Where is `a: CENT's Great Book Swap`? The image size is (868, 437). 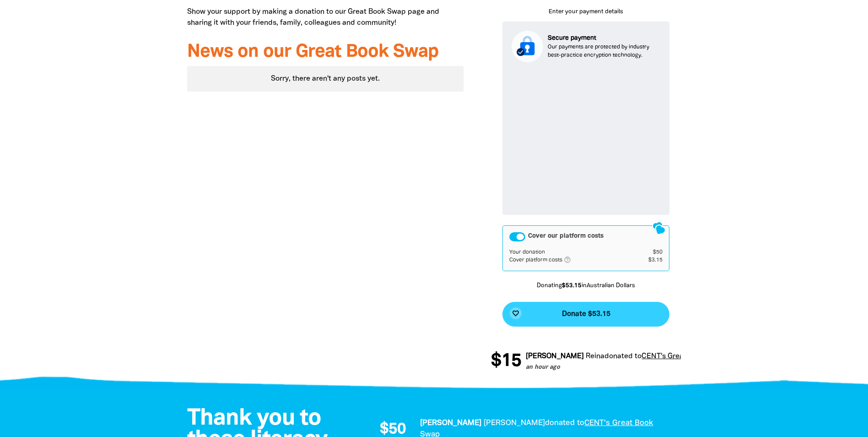
a: CENT's Great Book Swap is located at coordinates (683, 357).